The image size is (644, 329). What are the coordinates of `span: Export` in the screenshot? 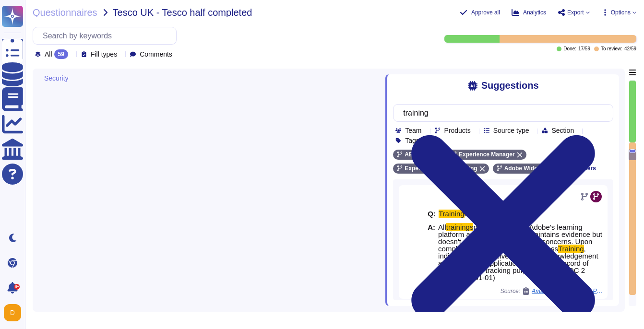 It's located at (575, 12).